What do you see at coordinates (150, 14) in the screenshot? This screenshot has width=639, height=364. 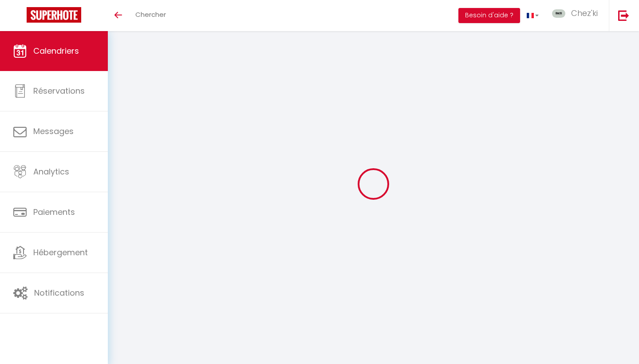 I see `span: Chercher` at bounding box center [150, 14].